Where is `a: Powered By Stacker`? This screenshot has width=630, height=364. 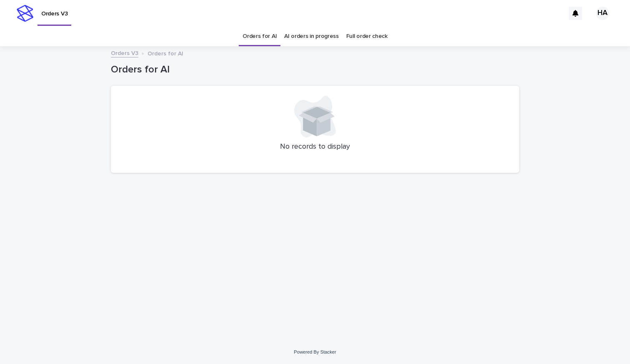
a: Powered By Stacker is located at coordinates (315, 352).